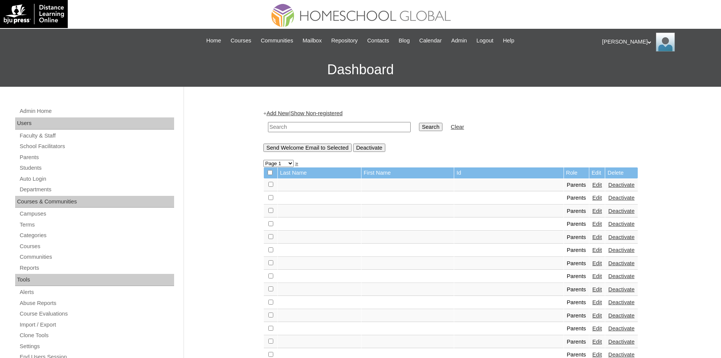 This screenshot has height=358, width=721. I want to click on td: Id, so click(509, 173).